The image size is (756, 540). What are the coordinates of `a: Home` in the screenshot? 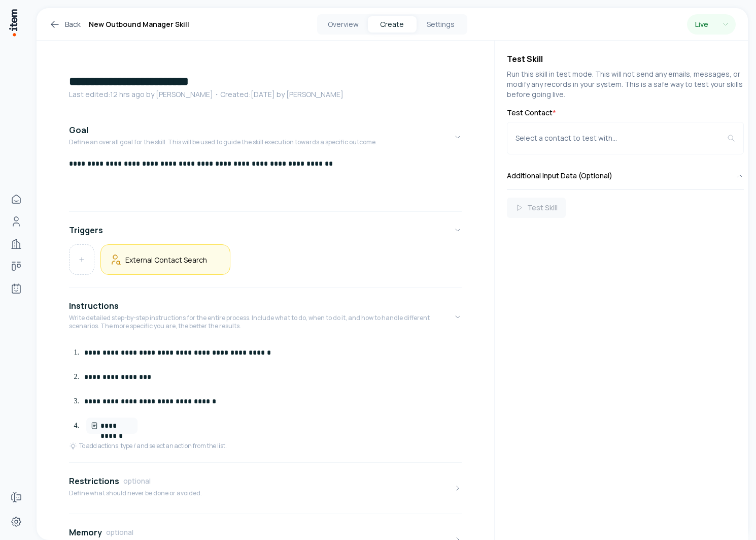 It's located at (17, 199).